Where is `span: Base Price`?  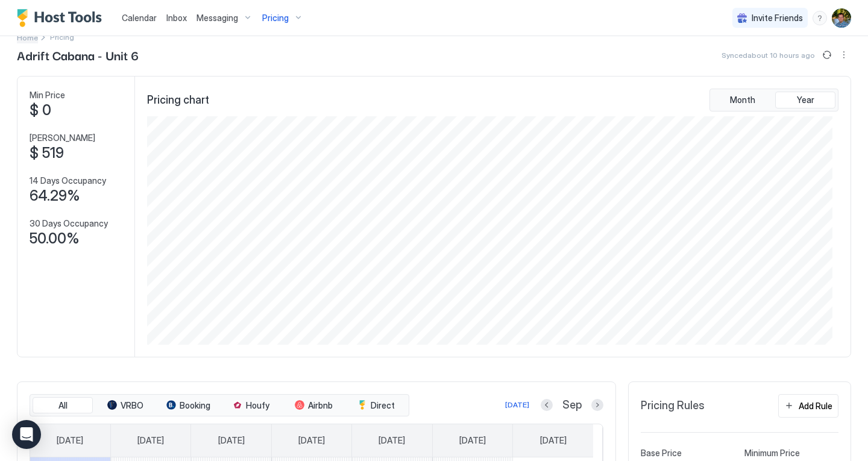 span: Base Price is located at coordinates (661, 453).